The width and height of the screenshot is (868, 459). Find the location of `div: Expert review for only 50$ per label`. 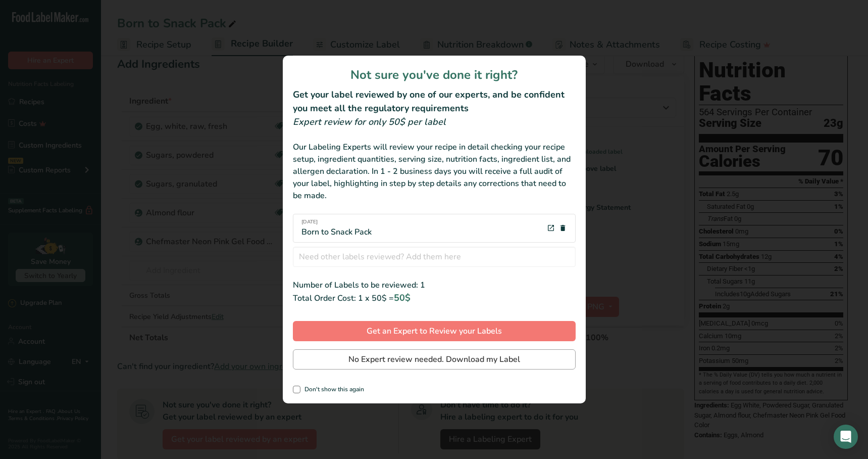

div: Expert review for only 50$ per label is located at coordinates (434, 122).